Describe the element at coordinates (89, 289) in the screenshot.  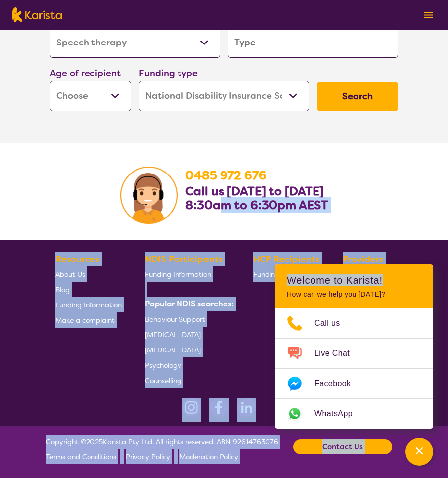
I see `a: Blog` at that location.